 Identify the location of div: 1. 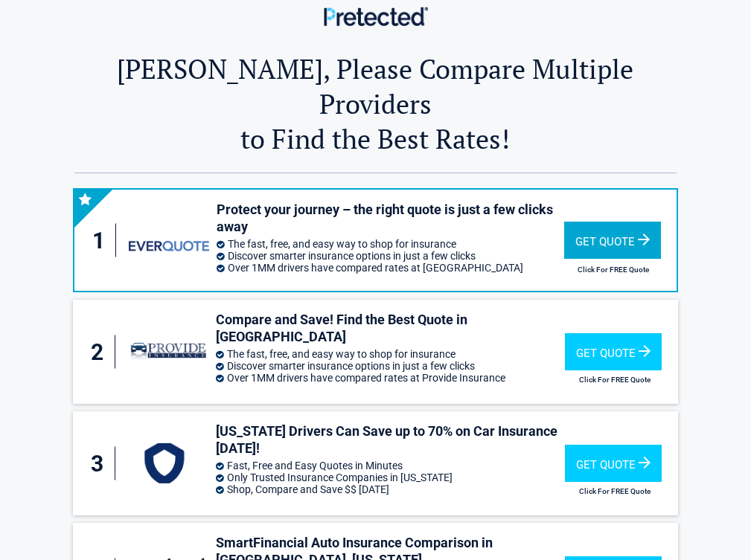
(103, 240).